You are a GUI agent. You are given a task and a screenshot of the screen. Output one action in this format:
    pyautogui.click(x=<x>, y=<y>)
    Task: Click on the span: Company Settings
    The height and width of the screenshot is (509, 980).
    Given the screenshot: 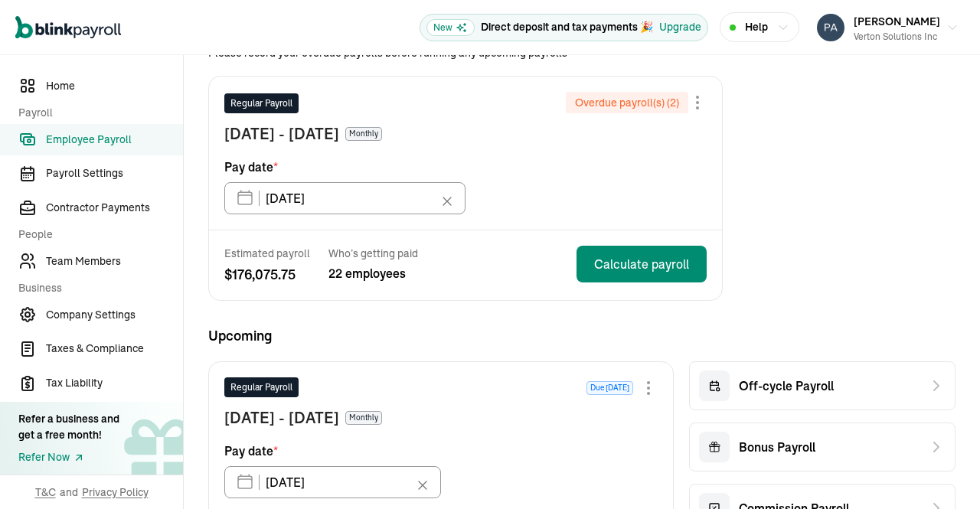 What is the action you would take?
    pyautogui.click(x=114, y=315)
    